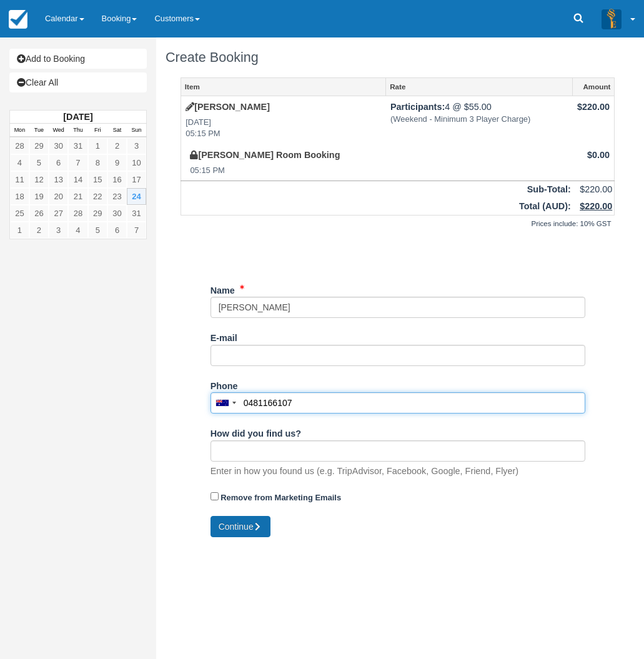 The height and width of the screenshot is (659, 644). Describe the element at coordinates (257, 432) in the screenshot. I see `label: How did you find us?` at that location.